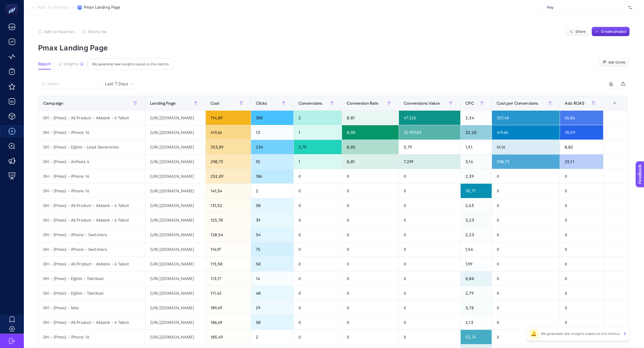 The width and height of the screenshot is (644, 348). Describe the element at coordinates (582, 132) in the screenshot. I see `div: 78,59` at that location.